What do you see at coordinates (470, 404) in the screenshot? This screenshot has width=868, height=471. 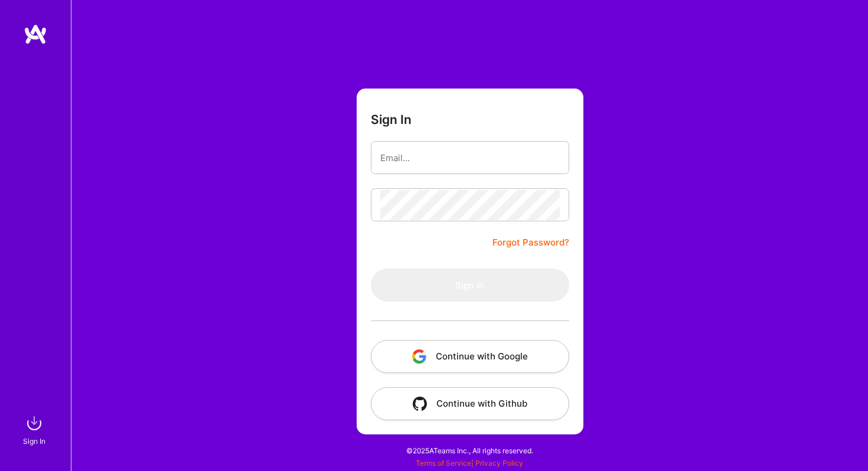 I see `button: Continue with Github` at bounding box center [470, 404].